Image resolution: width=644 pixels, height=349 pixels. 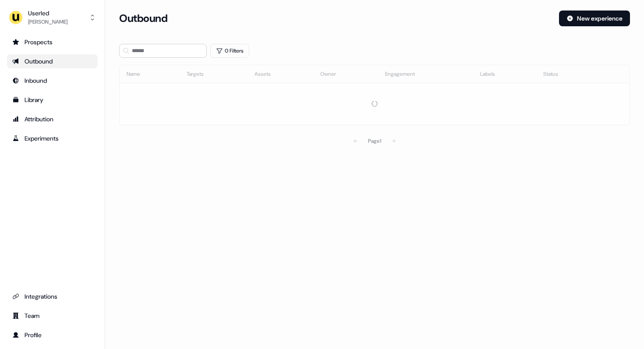 I want to click on button: New experience, so click(x=594, y=18).